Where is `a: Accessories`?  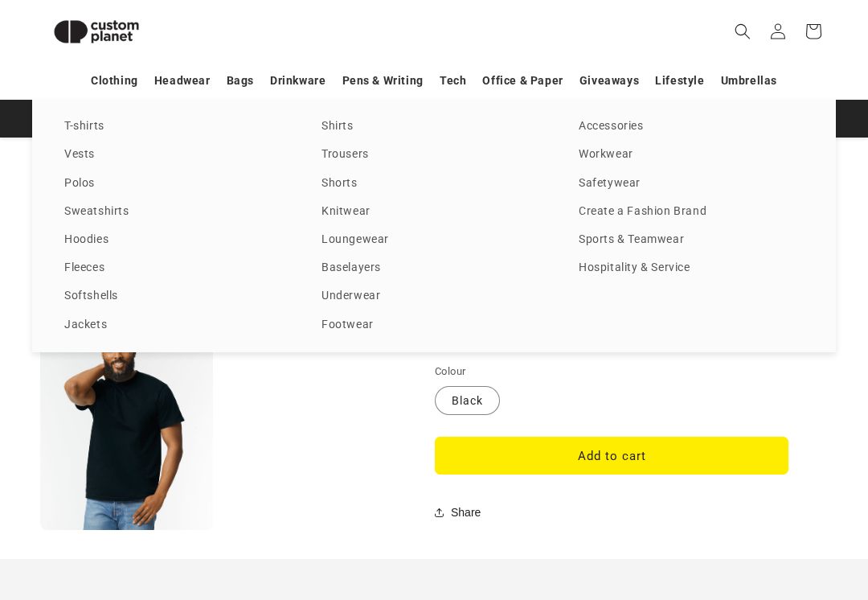 a: Accessories is located at coordinates (691, 126).